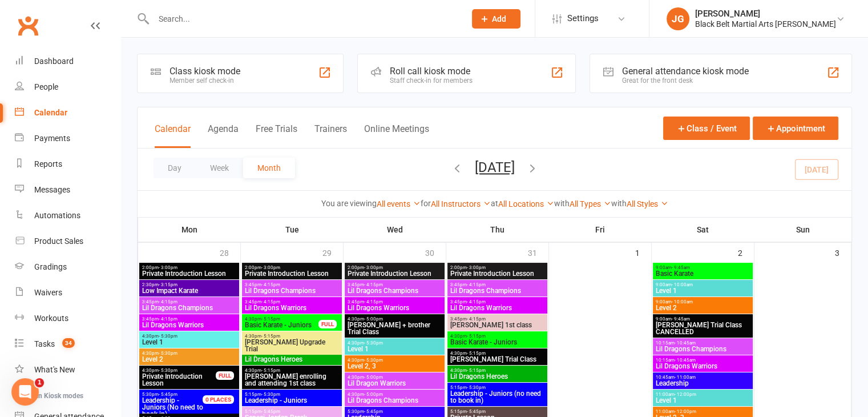 The height and width of the screenshot is (417, 868). What do you see at coordinates (496, 19) in the screenshot?
I see `button: Add` at bounding box center [496, 19].